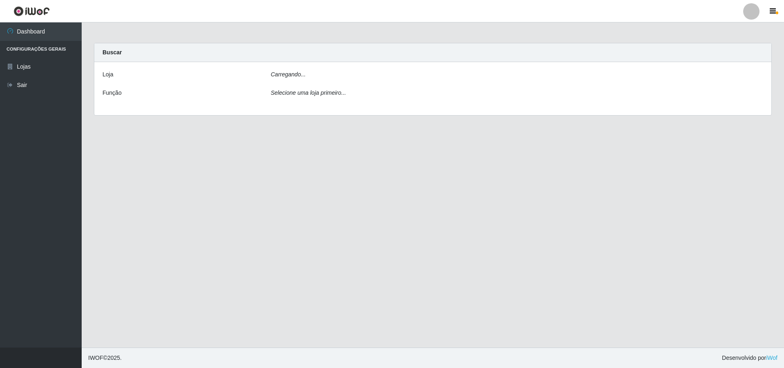 The image size is (784, 368). Describe the element at coordinates (105, 358) in the screenshot. I see `span: © 2025 .` at that location.